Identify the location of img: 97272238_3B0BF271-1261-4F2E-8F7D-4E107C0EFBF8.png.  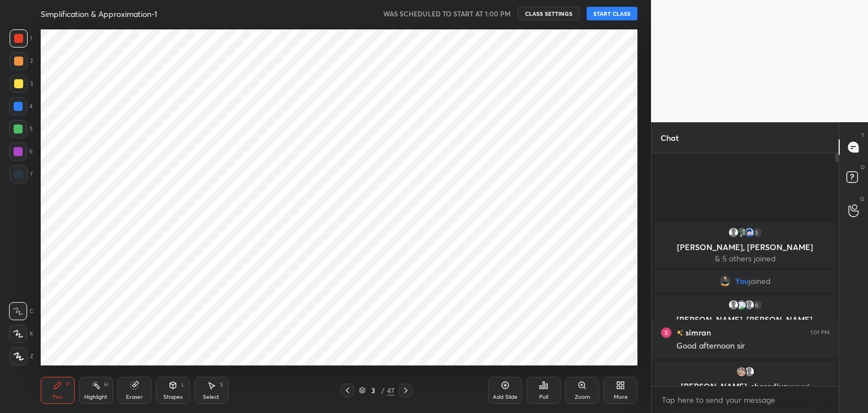
(750, 232).